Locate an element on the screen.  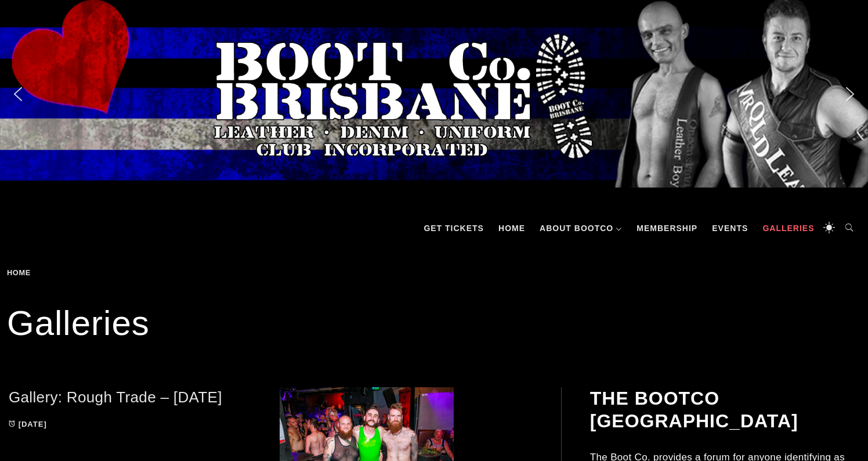
a: Membership is located at coordinates (667, 228).